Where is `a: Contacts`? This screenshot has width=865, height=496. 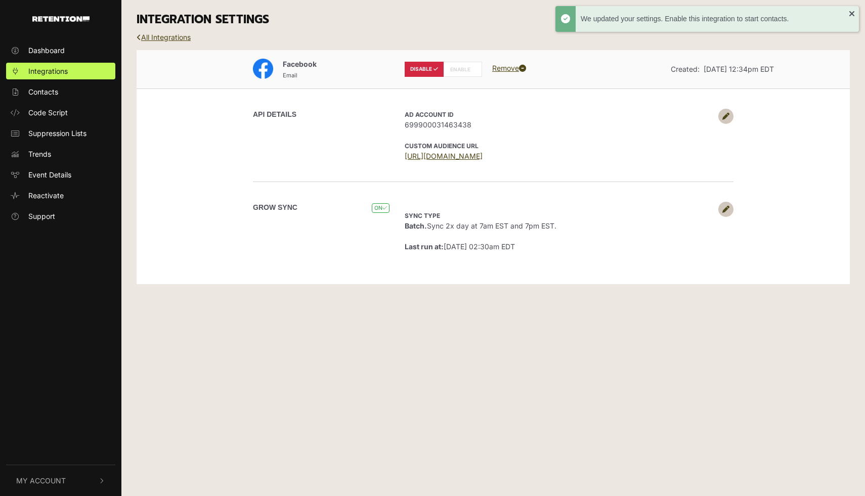 a: Contacts is located at coordinates (61, 92).